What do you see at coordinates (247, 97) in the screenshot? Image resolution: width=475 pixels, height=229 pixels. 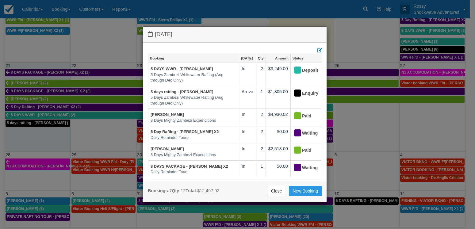 I see `td: Arrive` at bounding box center [247, 97].